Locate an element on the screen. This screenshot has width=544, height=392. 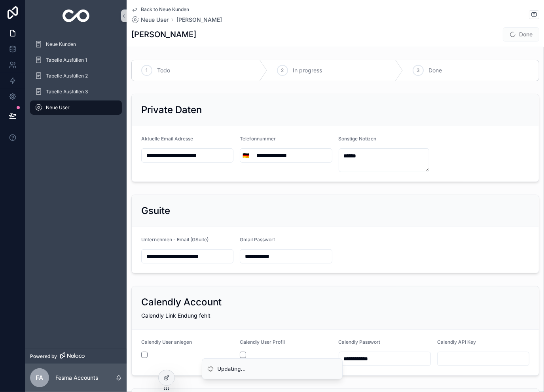
span: Calendly Passwort is located at coordinates (359, 342).